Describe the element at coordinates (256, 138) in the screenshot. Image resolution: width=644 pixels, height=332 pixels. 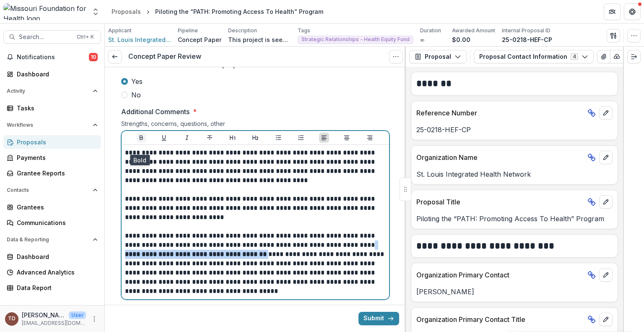
I see `button: Heading 2` at that location.